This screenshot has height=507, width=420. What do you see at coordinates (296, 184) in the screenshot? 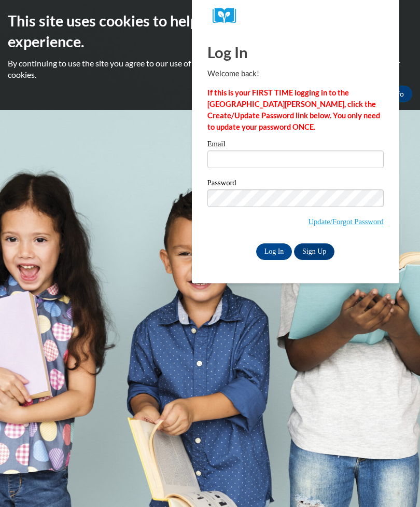
I see `label: Password` at bounding box center [296, 184].